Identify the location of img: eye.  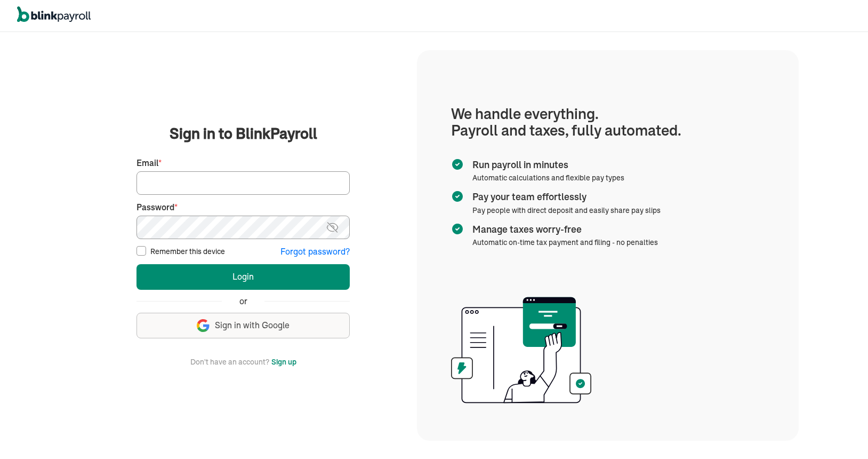
(332, 227).